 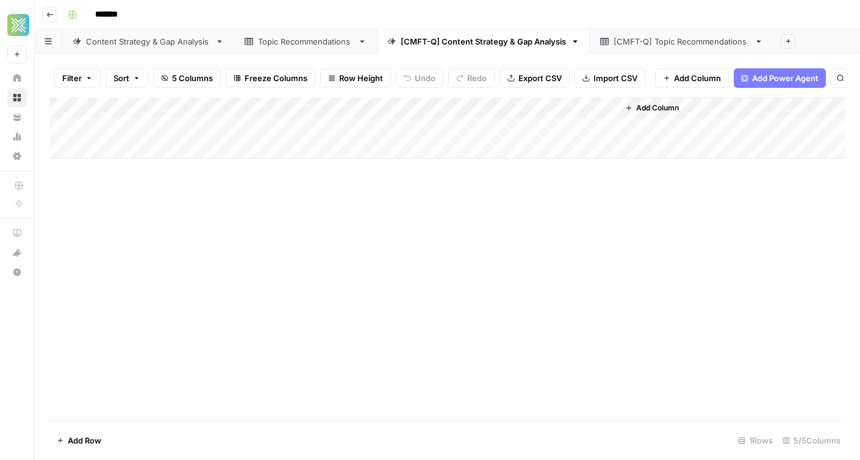 I want to click on div: 1 Rows, so click(x=755, y=440).